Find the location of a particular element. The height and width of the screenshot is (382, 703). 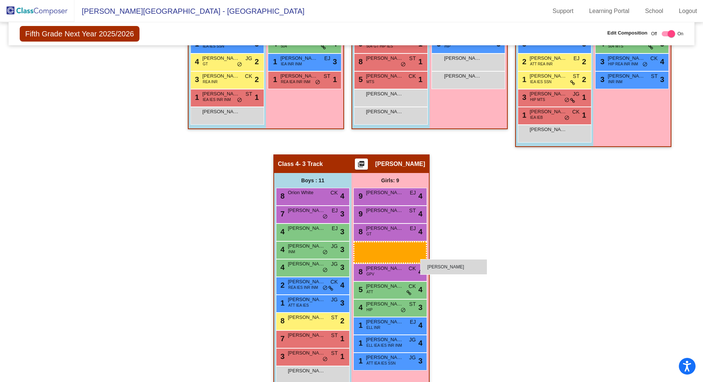

span: REA INR is located at coordinates (210, 82).